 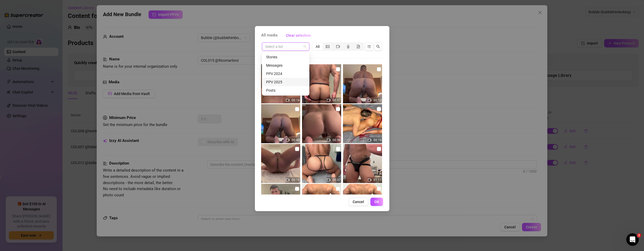 I want to click on button: OK, so click(x=377, y=202).